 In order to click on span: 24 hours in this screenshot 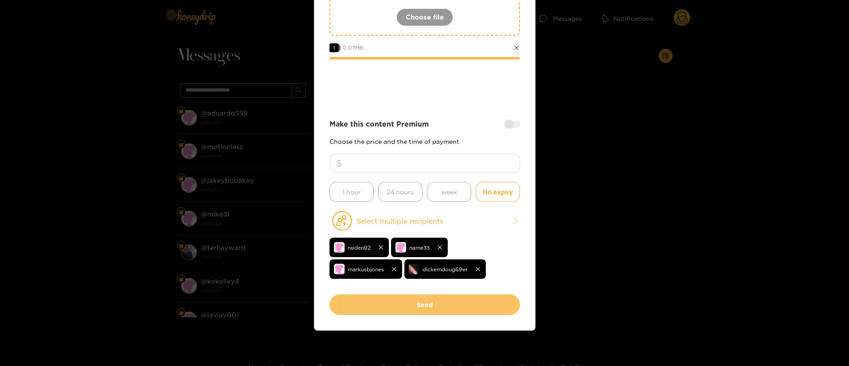, I will do `click(400, 192)`.